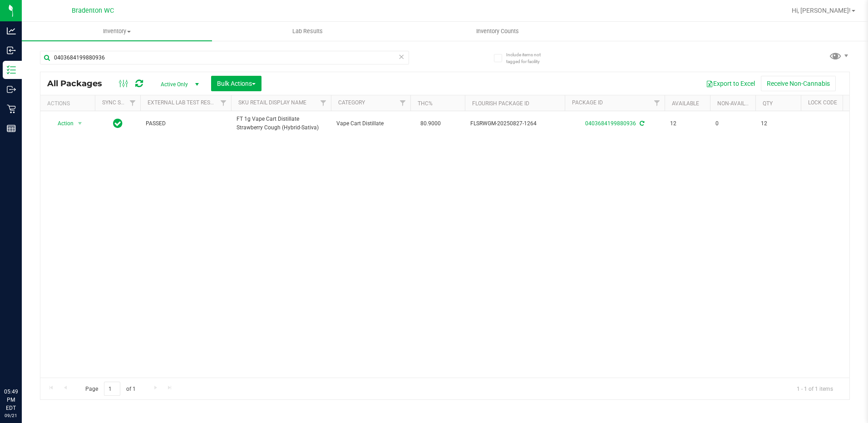 Image resolution: width=868 pixels, height=423 pixels. Describe the element at coordinates (498, 31) in the screenshot. I see `span: Inventory Counts` at that location.